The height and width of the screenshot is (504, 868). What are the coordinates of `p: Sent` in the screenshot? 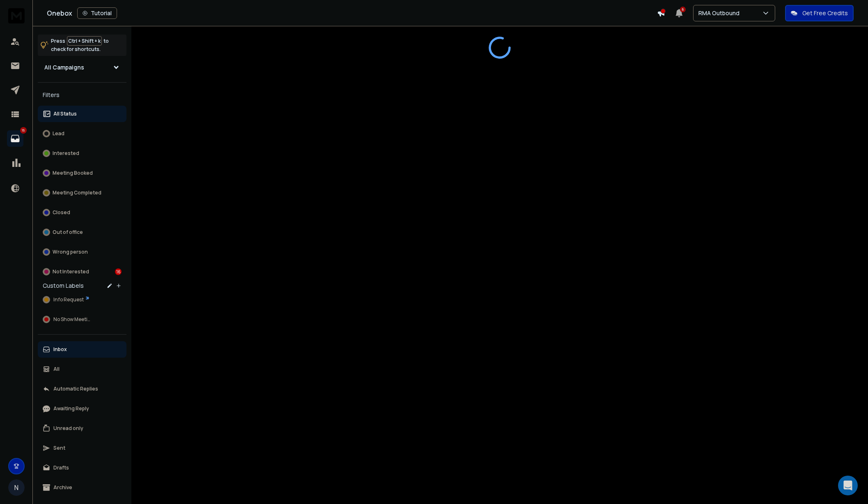 It's located at (59, 448).